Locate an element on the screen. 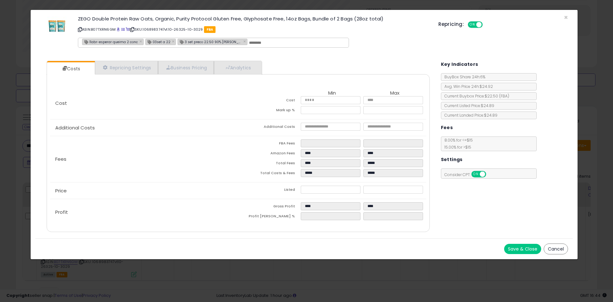 This screenshot has width=613, height=302. td: Additional Costs is located at coordinates (270, 127).